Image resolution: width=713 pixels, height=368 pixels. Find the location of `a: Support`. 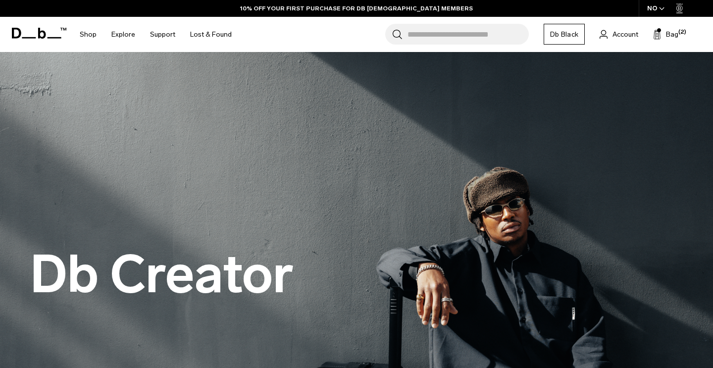

a: Support is located at coordinates (162, 34).